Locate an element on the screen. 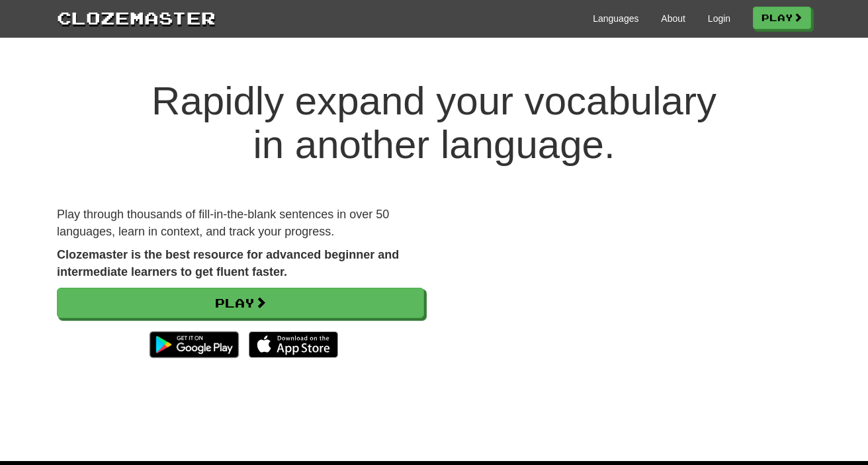 The image size is (868, 465). img: Download_on_the_App_Store_Badge_US-UK_135x40-25178aeef6eb6b83b96f5f2d004eda3bffbb37122de64afbaef7... is located at coordinates (293, 345).